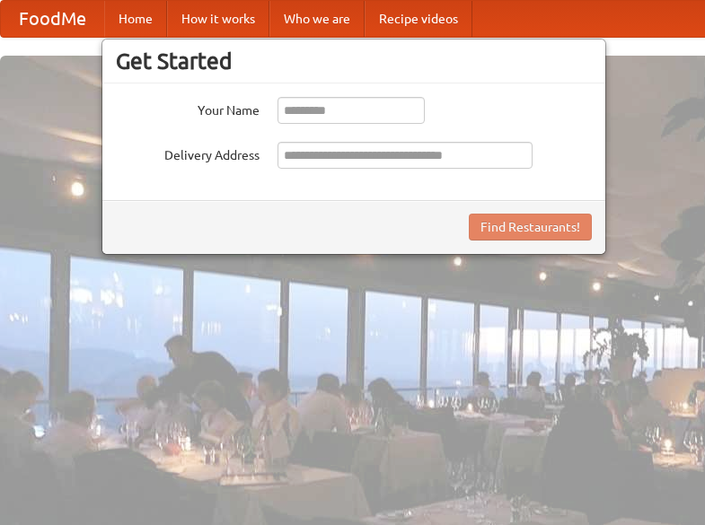 This screenshot has width=705, height=525. I want to click on a: Recipe videos, so click(419, 19).